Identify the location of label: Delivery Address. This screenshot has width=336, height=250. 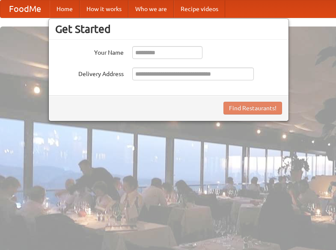
(89, 73).